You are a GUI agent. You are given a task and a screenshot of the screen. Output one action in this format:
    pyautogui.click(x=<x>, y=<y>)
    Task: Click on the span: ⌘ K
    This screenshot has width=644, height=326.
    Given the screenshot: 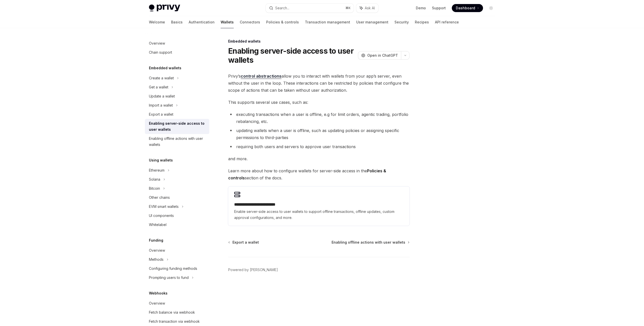 What is the action you would take?
    pyautogui.click(x=348, y=8)
    